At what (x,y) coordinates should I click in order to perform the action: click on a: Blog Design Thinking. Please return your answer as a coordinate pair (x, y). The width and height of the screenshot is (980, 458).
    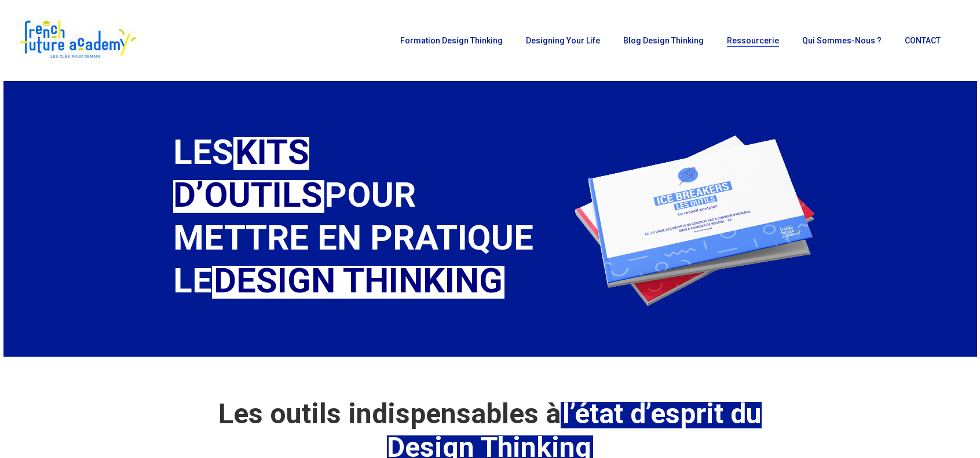
    Looking at the image, I should click on (663, 41).